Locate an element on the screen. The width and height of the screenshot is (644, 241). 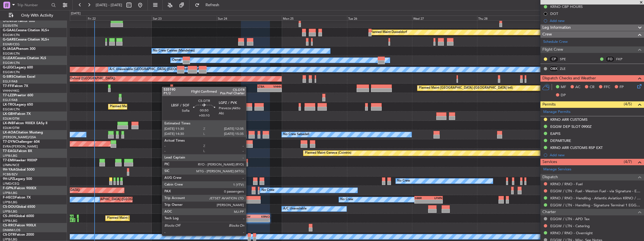
a: EGGW / LTN - APD Tax is located at coordinates (570, 219).